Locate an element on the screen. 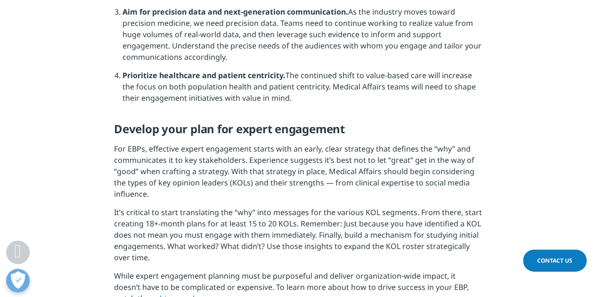  span: For EBPs, effective expert engagement starts with an early, clear strategy that defines the “why”... is located at coordinates (294, 171).